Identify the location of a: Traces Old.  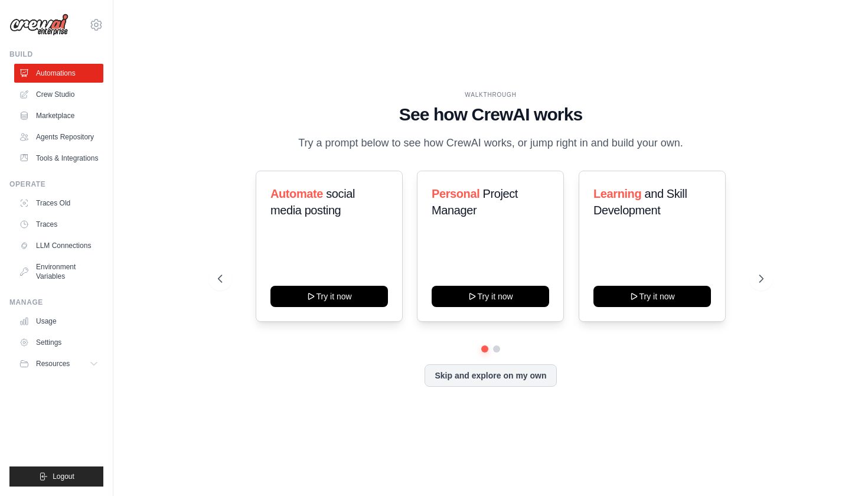
(59, 203).